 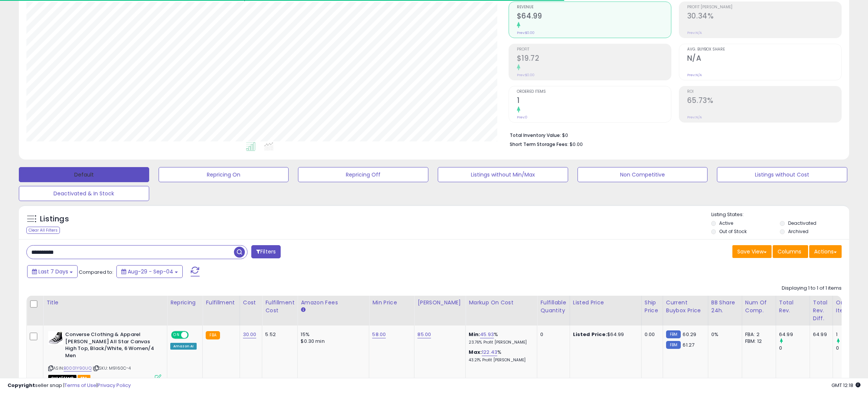 What do you see at coordinates (846, 385) in the screenshot?
I see `span: 2025-09-13 12:18 GMT` at bounding box center [846, 385].